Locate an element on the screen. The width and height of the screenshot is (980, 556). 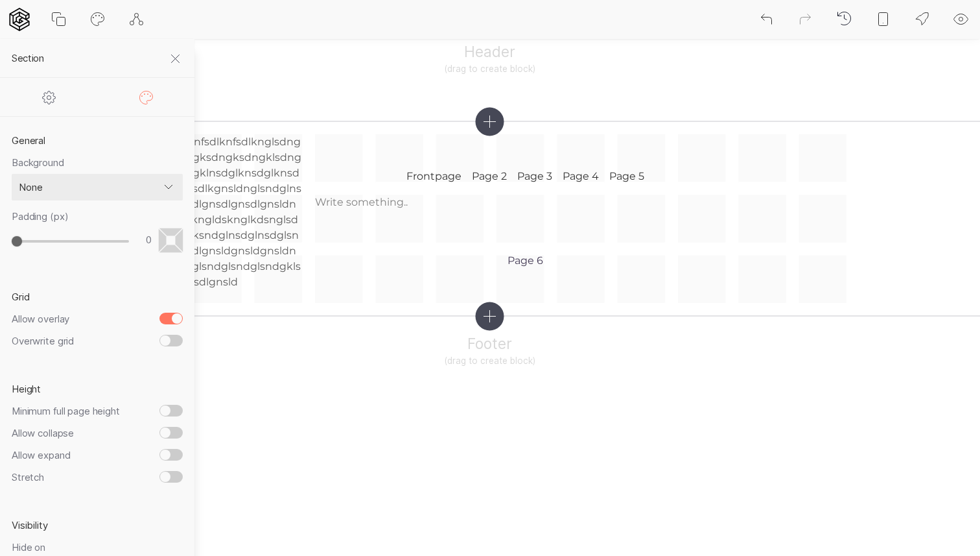
a: Frontpage is located at coordinates (433, 176).